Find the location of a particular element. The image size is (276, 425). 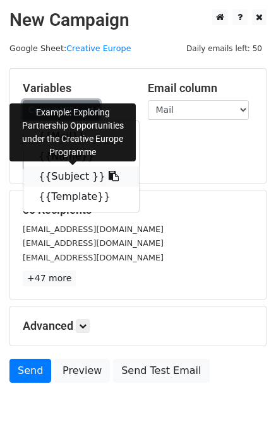

span: Daily emails left: 50 is located at coordinates (224, 49).